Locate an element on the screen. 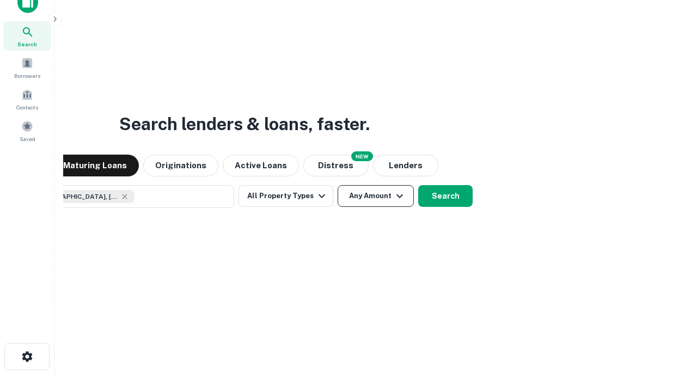 The height and width of the screenshot is (392, 697). button: All Property Types is located at coordinates (286, 196).